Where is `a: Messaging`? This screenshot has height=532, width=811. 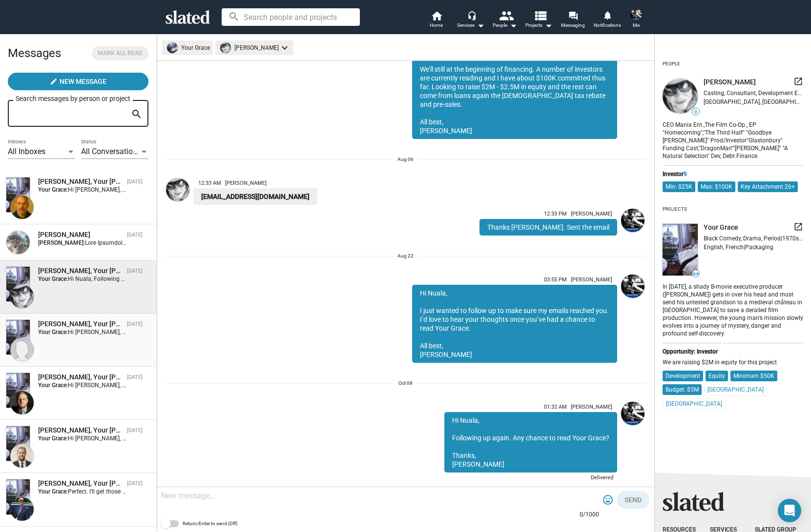 a: Messaging is located at coordinates (573, 20).